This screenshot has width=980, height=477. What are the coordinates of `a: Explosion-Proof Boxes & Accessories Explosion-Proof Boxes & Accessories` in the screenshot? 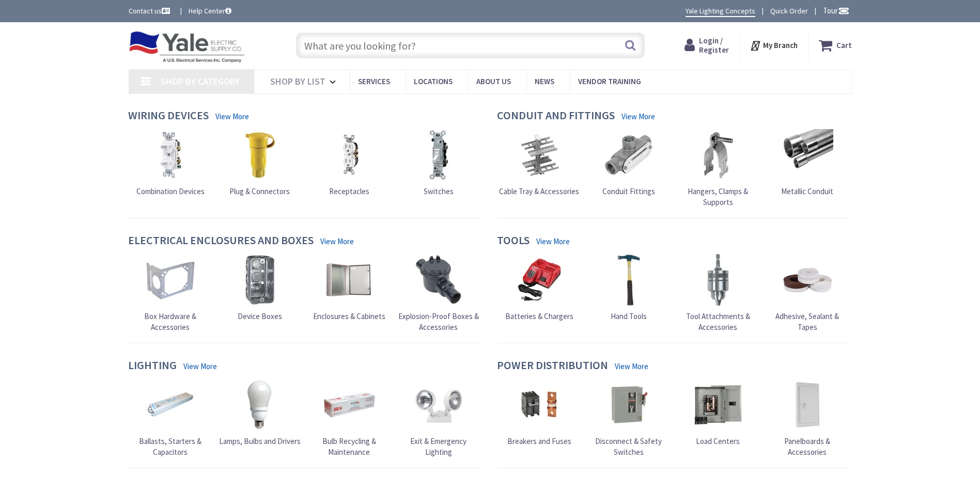 It's located at (439, 293).